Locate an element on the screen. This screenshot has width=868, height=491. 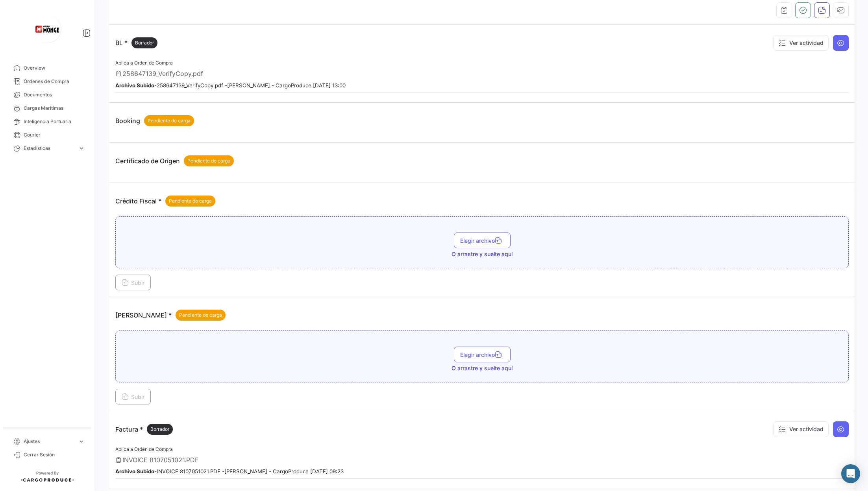
a: Cargas Marítimas is located at coordinates (47, 108).